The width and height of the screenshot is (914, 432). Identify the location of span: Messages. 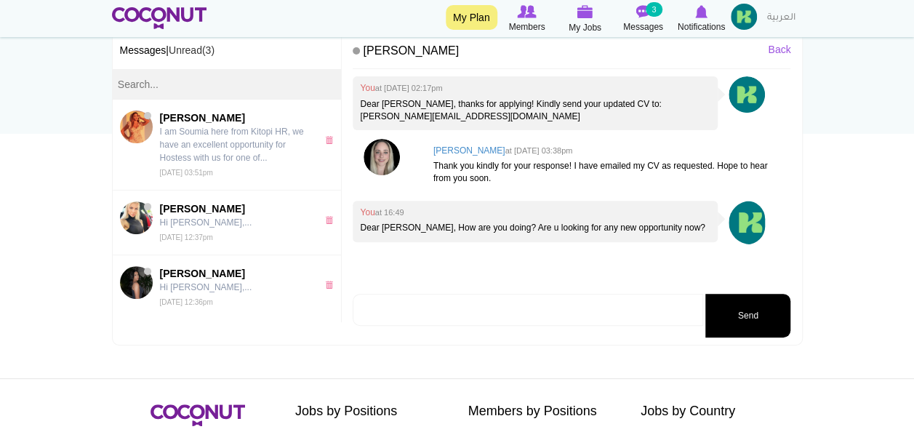
(643, 27).